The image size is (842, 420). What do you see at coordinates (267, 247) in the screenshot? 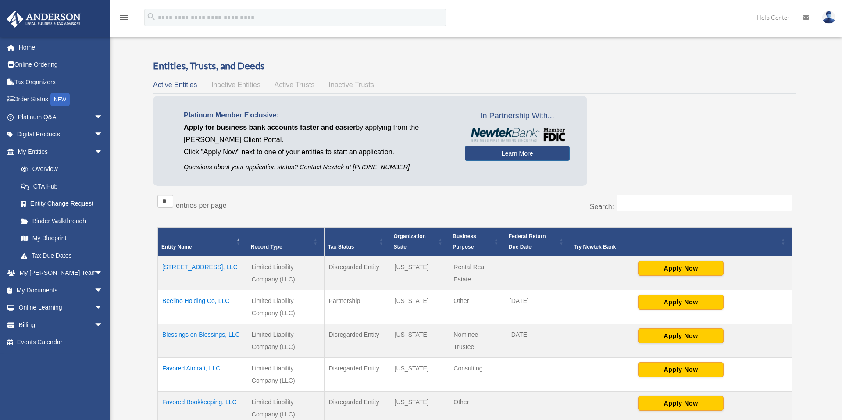
I see `span: Record Type` at bounding box center [267, 247].